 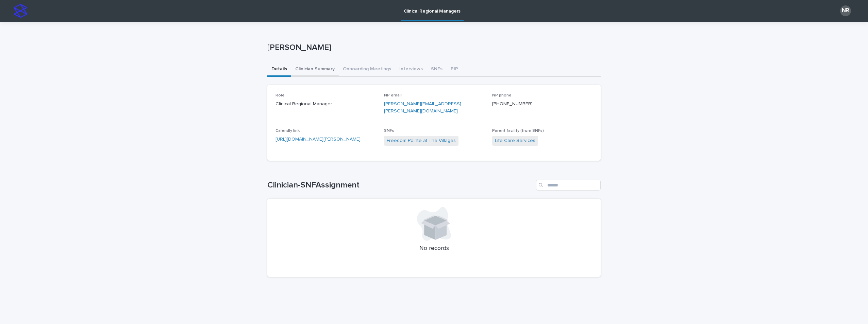 What do you see at coordinates (366, 69) in the screenshot?
I see `button: Onboarding Meetings` at bounding box center [366, 69].